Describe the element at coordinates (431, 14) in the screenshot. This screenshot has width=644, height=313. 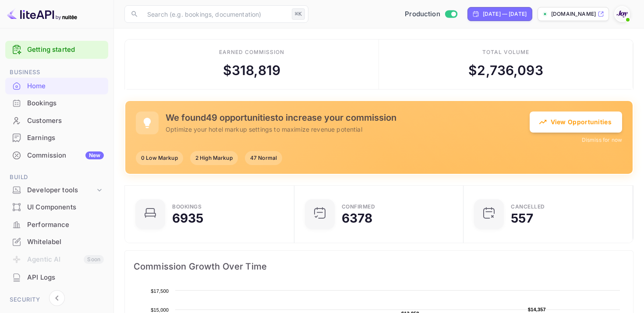
I see `div: Switch to Sandbox mode` at that location.